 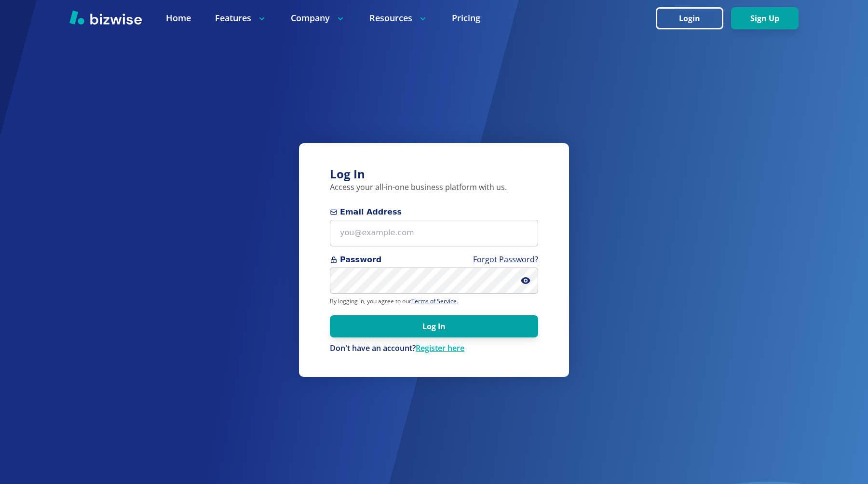 I want to click on img: Bizwise Logo, so click(x=105, y=18).